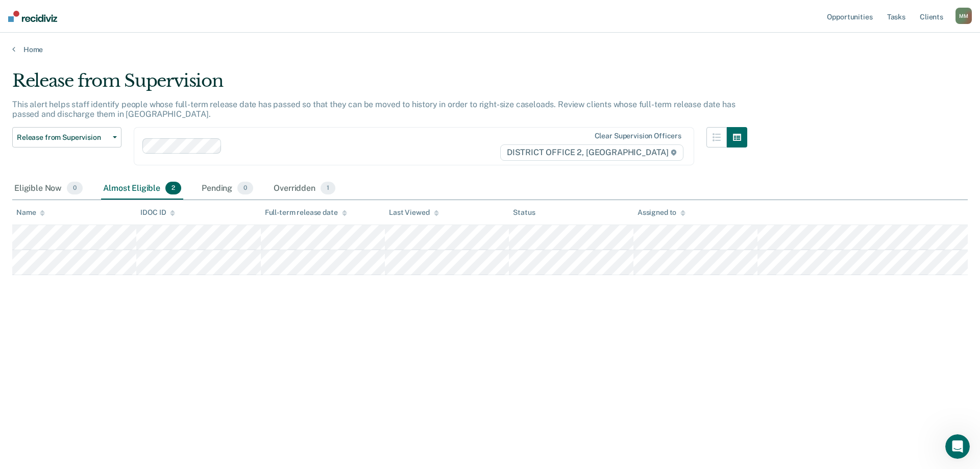 This screenshot has width=980, height=469. Describe the element at coordinates (158, 213) in the screenshot. I see `div: IDOC ID` at that location.